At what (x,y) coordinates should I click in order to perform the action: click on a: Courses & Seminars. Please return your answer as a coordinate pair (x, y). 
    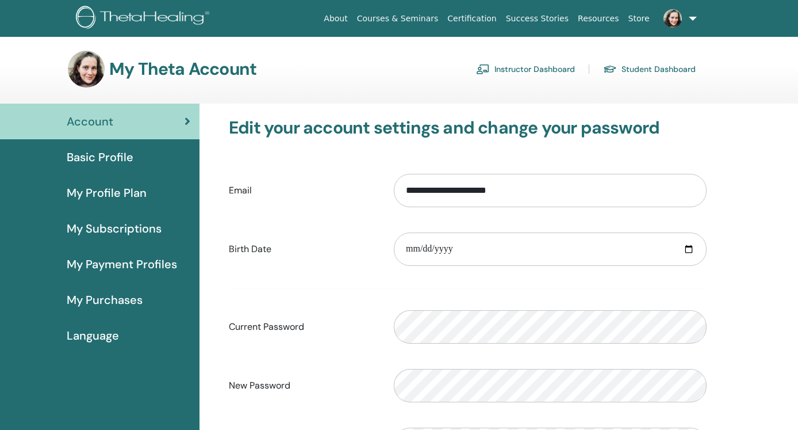
    Looking at the image, I should click on (398, 18).